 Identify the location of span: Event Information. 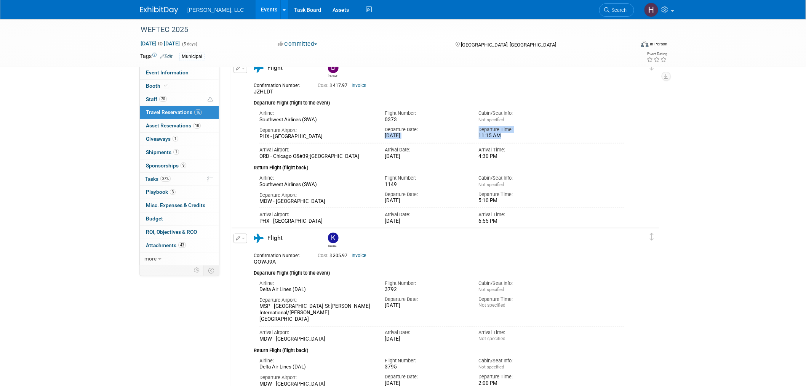
(167, 72).